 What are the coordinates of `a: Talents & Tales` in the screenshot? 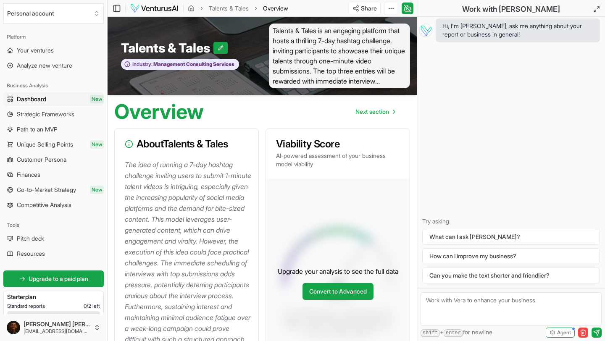 It's located at (229, 8).